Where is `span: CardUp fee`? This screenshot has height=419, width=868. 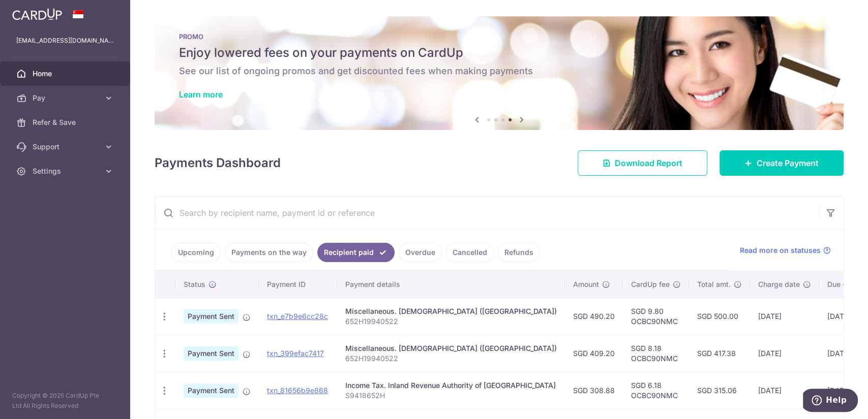 span: CardUp fee is located at coordinates (650, 285).